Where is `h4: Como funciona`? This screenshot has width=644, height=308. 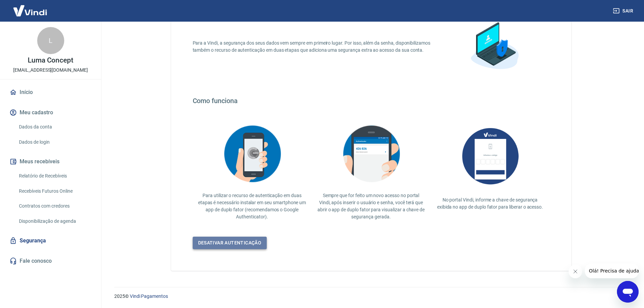 h4: Como funciona is located at coordinates (371, 101).